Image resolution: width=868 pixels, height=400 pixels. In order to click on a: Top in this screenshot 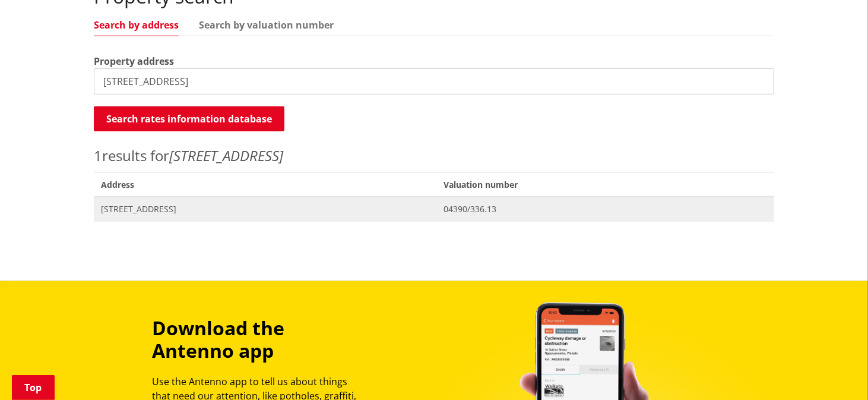, I will do `click(33, 388)`.